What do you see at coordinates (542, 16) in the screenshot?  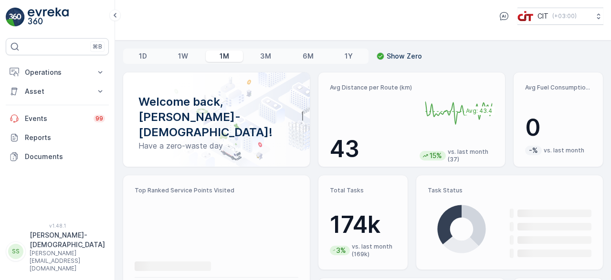 I see `p: CIT` at bounding box center [542, 16].